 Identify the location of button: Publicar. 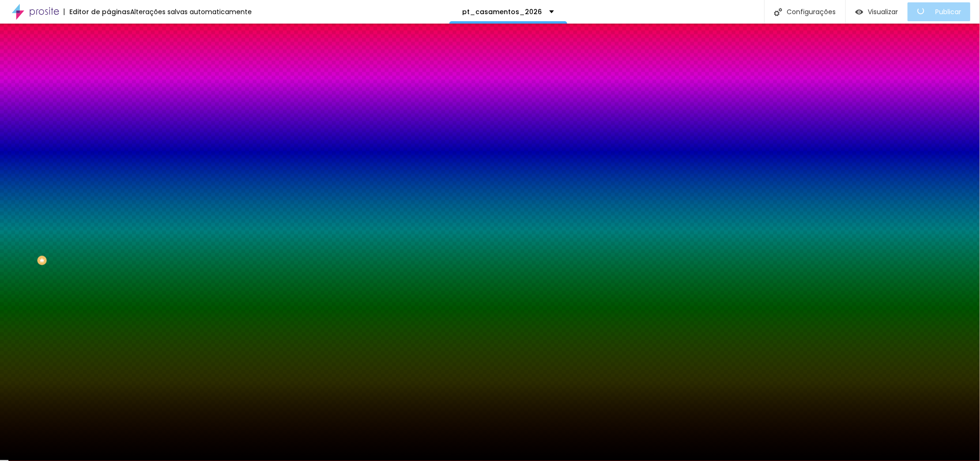
(939, 11).